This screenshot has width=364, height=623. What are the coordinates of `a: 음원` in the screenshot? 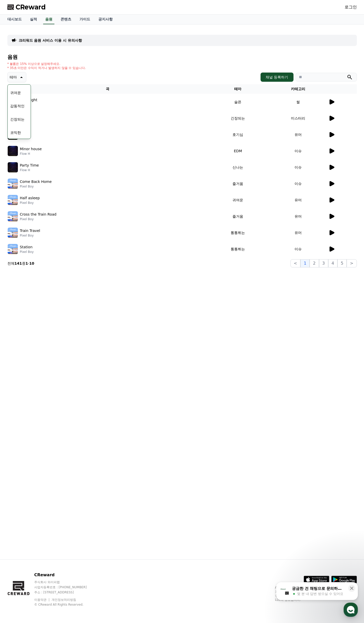 It's located at (48, 20).